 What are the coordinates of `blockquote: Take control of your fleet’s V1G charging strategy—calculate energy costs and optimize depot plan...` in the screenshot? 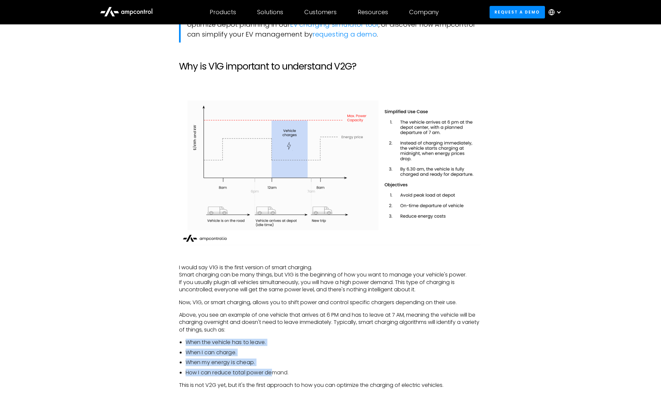 It's located at (331, 24).